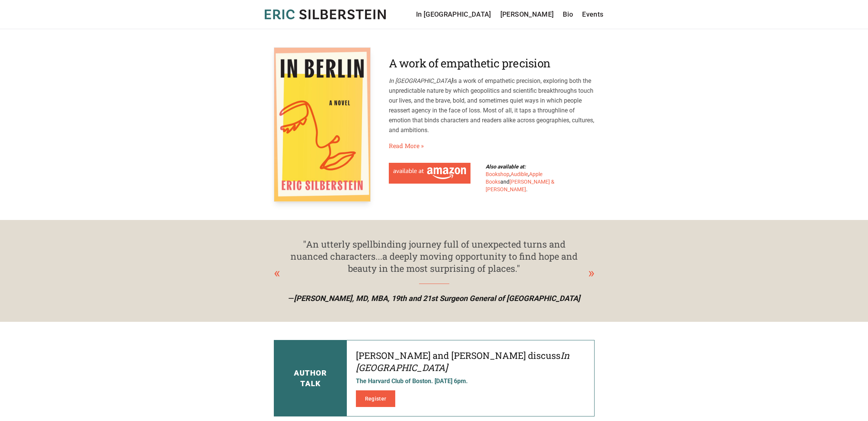  What do you see at coordinates (310, 378) in the screenshot?
I see `h3: Author Talk` at bounding box center [310, 378].